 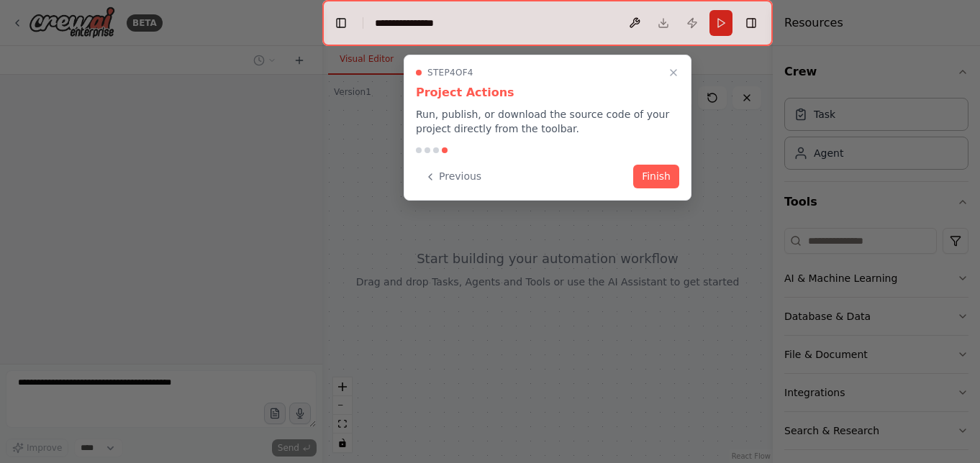 I want to click on button: Close walkthrough, so click(x=673, y=73).